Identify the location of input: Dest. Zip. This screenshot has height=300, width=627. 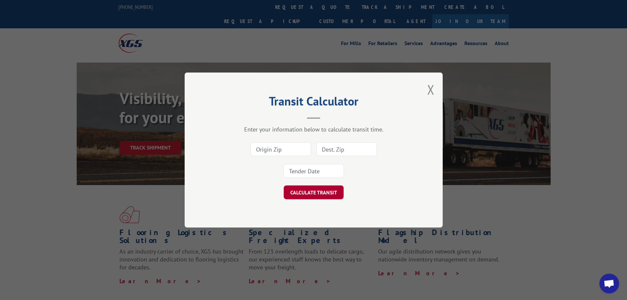
(347, 149).